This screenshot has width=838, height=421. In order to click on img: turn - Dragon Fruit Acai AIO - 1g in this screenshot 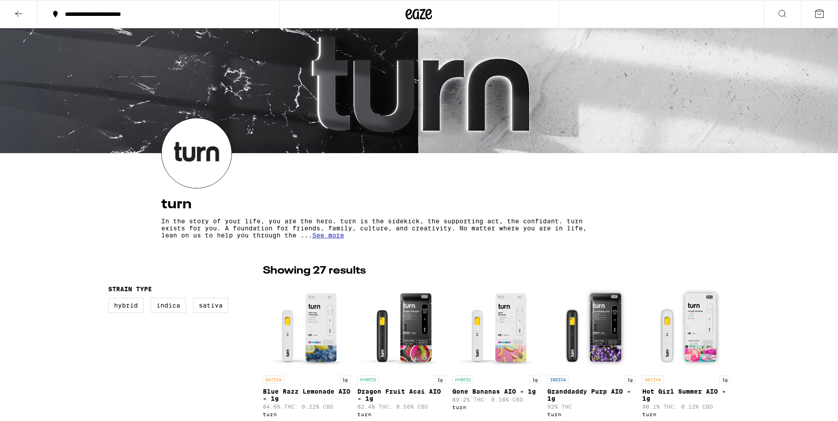, I will do `click(401, 327)`.